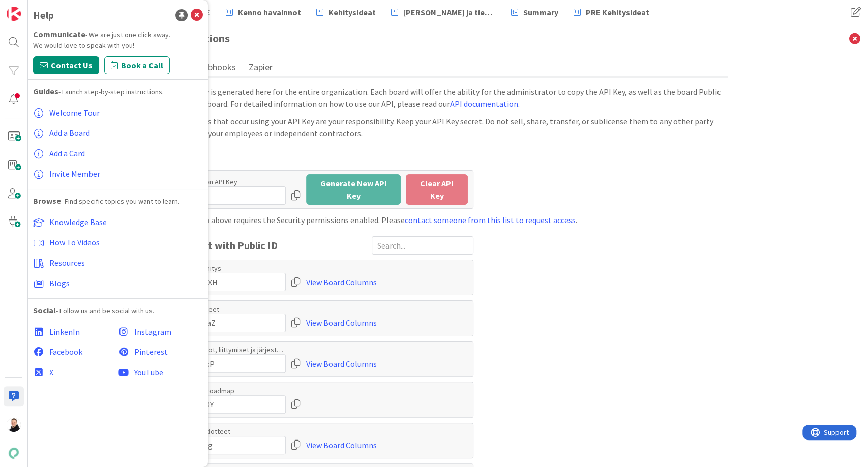 This screenshot has width=868, height=467. I want to click on span: YouTube, so click(148, 372).